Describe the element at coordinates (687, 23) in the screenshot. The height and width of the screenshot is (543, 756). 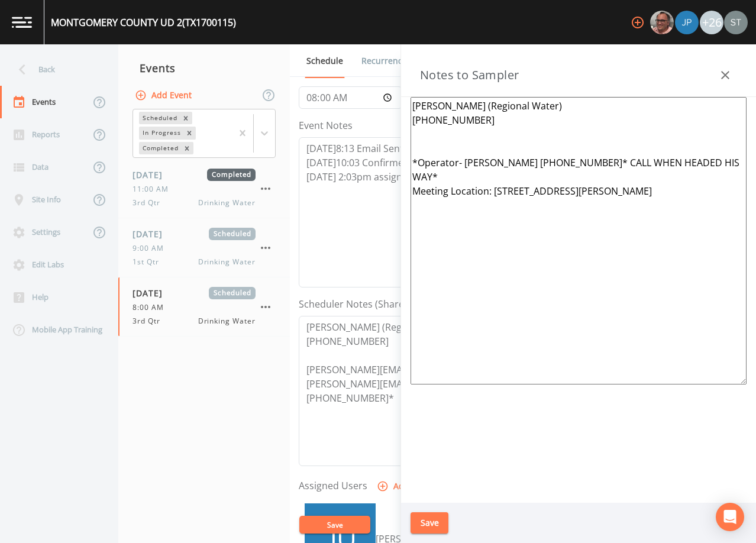
I see `img: 41241ef155101aa6d92a04480b0d0000` at that location.